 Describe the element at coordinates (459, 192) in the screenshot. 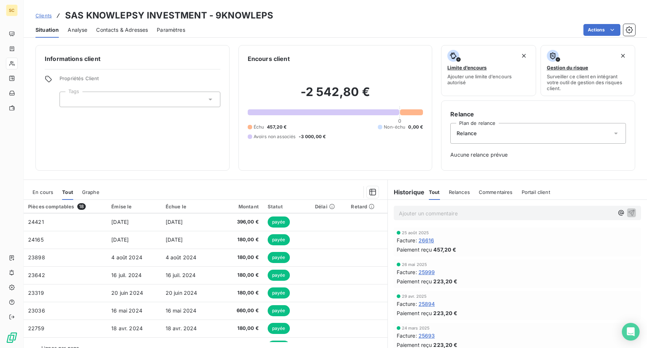

I see `span: Relances` at that location.